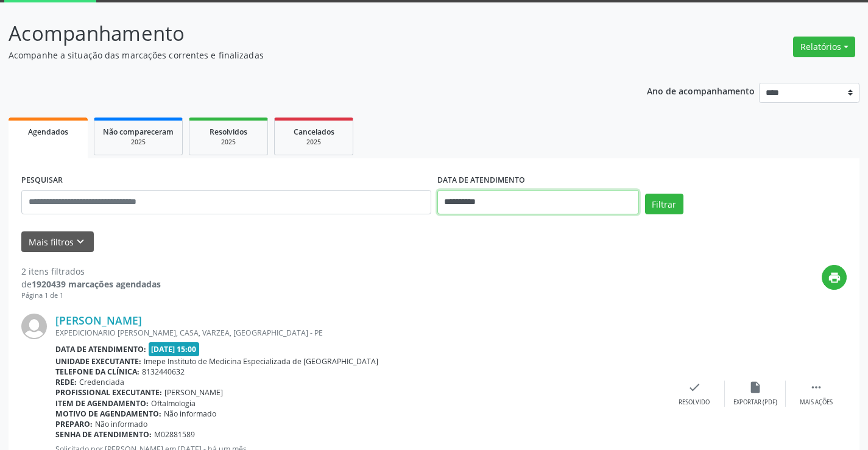  I want to click on div: Resolvido, so click(694, 402).